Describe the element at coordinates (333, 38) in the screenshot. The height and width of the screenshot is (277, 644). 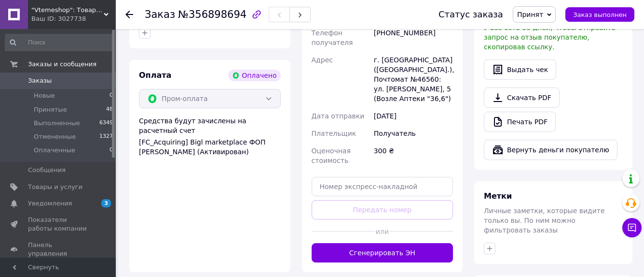
I see `span: Телефон получателя` at that location.